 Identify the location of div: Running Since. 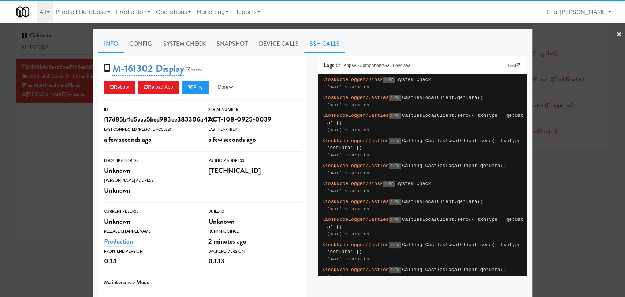
(255, 231).